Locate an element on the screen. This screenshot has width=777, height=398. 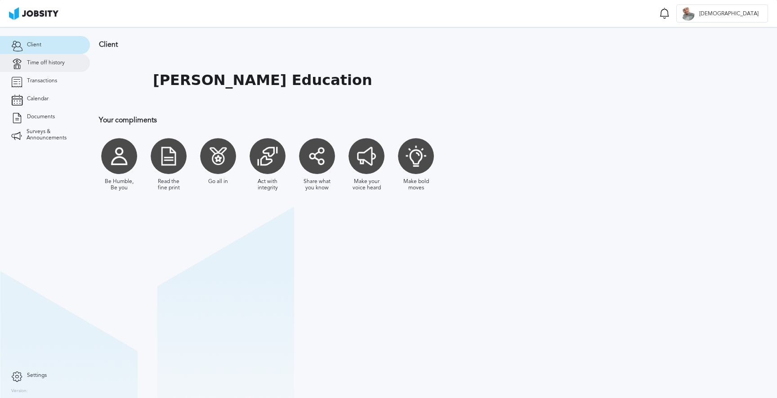
label: Version: is located at coordinates (19, 391).